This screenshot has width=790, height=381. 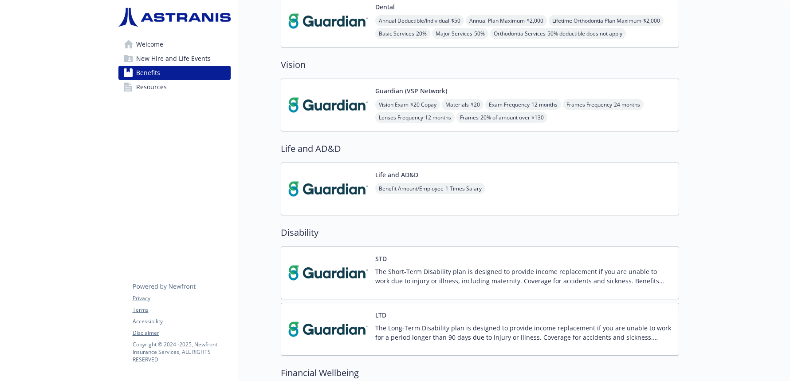 What do you see at coordinates (174, 73) in the screenshot?
I see `a: Benefits` at bounding box center [174, 73].